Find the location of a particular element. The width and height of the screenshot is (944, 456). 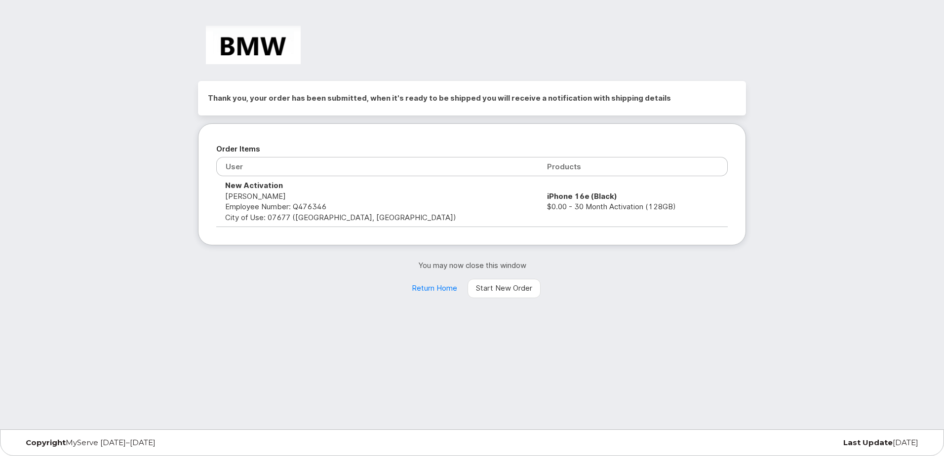

strong: New Activation is located at coordinates (254, 185).